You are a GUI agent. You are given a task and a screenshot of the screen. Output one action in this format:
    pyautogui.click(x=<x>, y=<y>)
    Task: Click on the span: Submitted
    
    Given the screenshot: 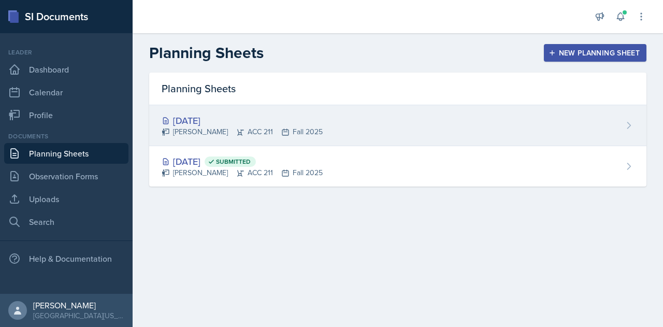 What is the action you would take?
    pyautogui.click(x=233, y=162)
    